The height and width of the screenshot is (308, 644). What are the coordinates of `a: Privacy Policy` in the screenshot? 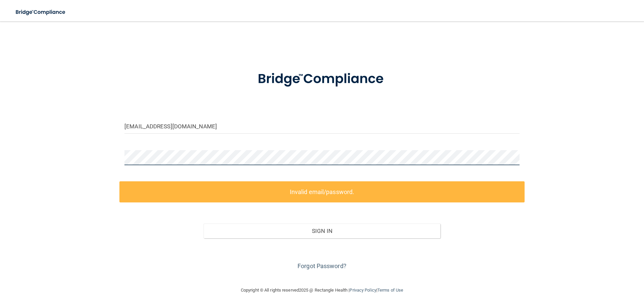 It's located at (363, 290).